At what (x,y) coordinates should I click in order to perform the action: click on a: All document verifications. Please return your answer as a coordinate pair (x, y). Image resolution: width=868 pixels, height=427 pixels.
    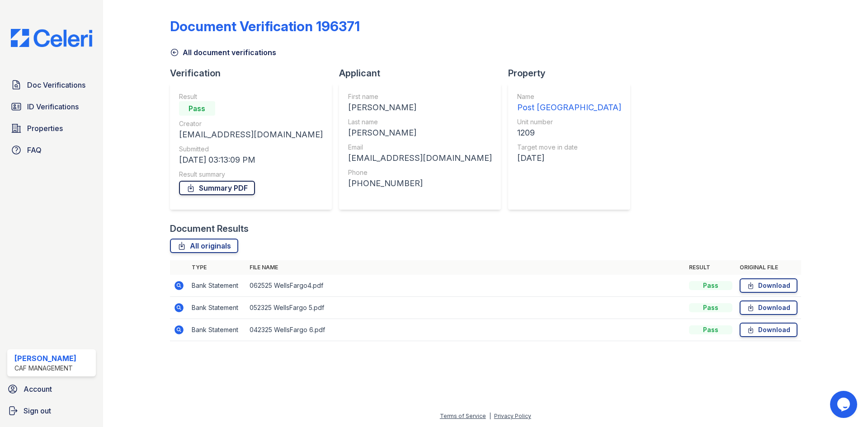
    Looking at the image, I should click on (223, 52).